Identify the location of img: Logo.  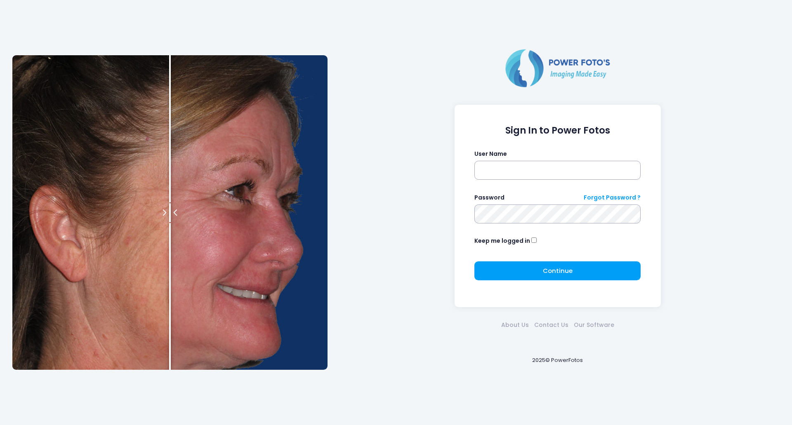
(558, 68).